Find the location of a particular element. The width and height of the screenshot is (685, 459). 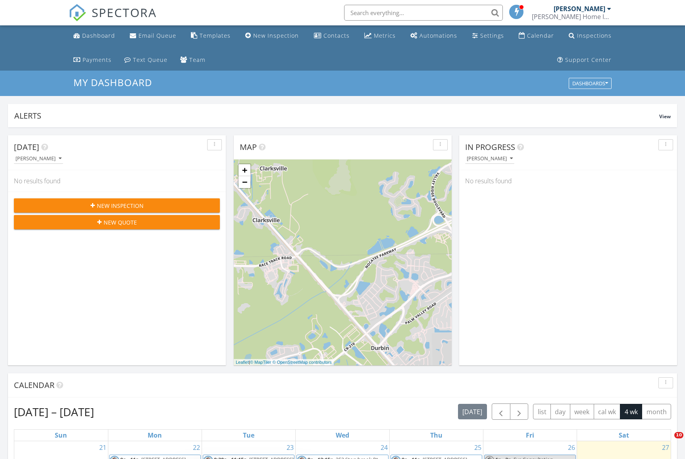

div: Farrell Home Inspections, P.L.L.C. is located at coordinates (572, 17).